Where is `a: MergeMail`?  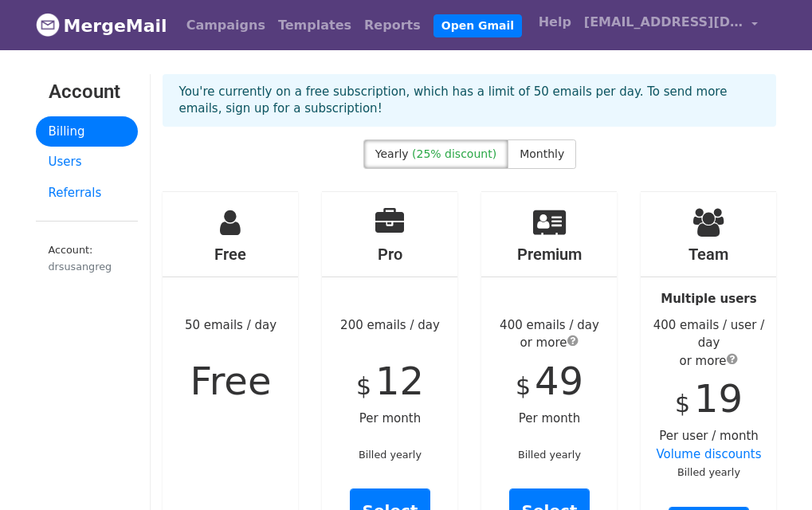
a: MergeMail is located at coordinates (101, 25).